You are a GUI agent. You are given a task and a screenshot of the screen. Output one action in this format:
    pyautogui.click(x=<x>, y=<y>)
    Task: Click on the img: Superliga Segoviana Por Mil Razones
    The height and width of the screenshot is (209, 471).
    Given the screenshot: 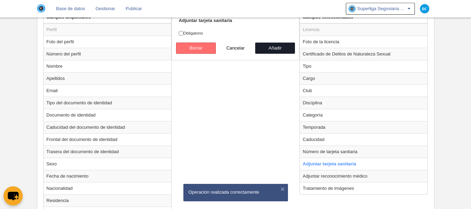 What is the action you would take?
    pyautogui.click(x=41, y=8)
    